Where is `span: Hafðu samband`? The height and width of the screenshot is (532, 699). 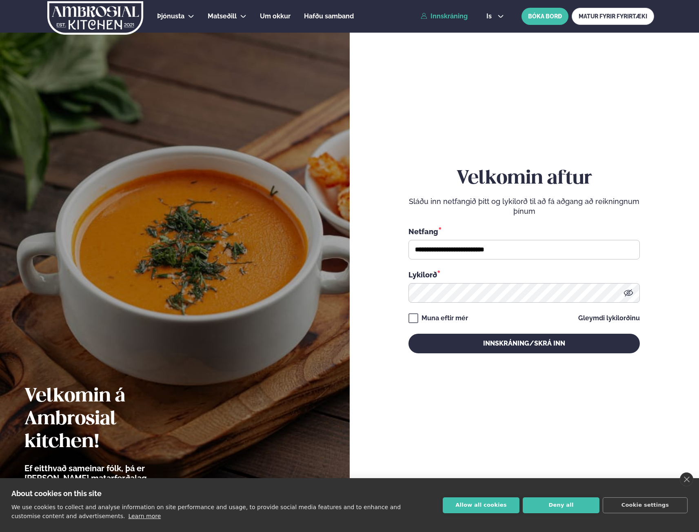
span: Hafðu samband is located at coordinates (329, 16).